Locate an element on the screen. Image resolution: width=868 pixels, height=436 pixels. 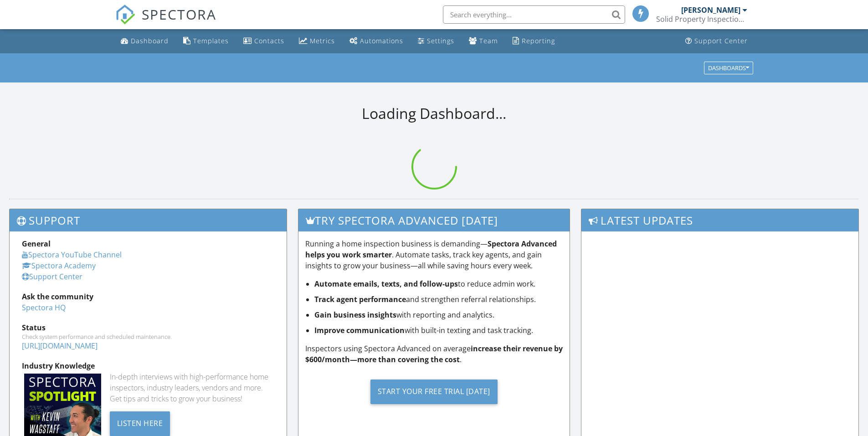
a: SPECTORA is located at coordinates (166, 22).